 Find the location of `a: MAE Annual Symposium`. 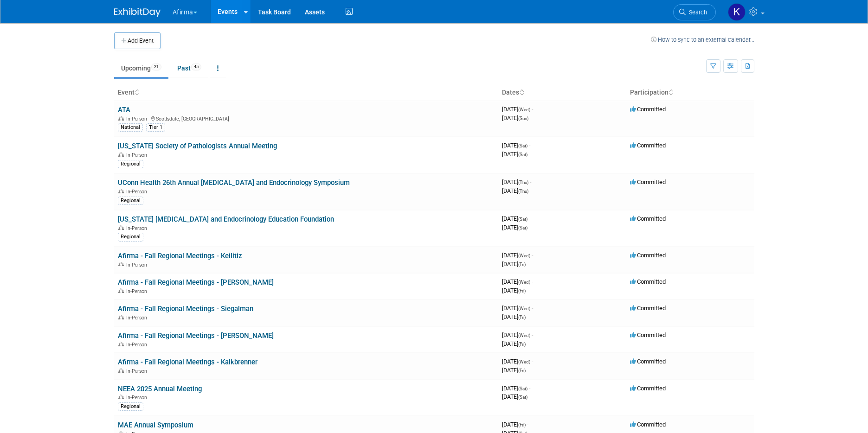

a: MAE Annual Symposium is located at coordinates (156, 425).